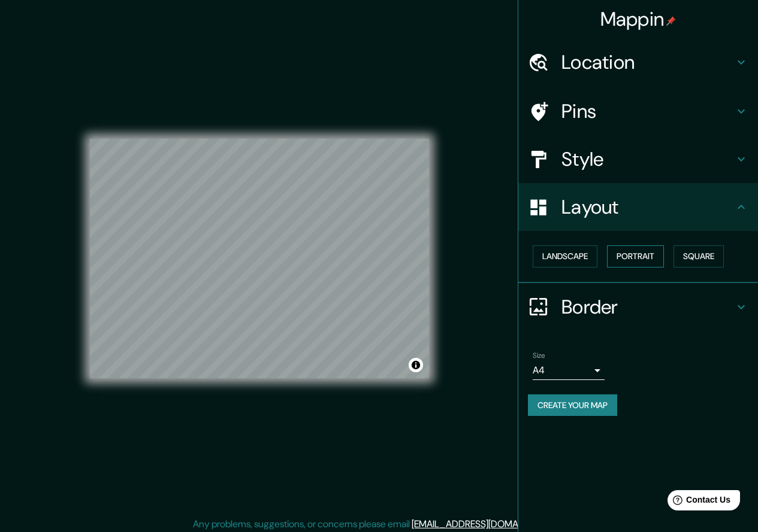 Image resolution: width=758 pixels, height=532 pixels. What do you see at coordinates (565, 256) in the screenshot?
I see `button: Landscape` at bounding box center [565, 256].